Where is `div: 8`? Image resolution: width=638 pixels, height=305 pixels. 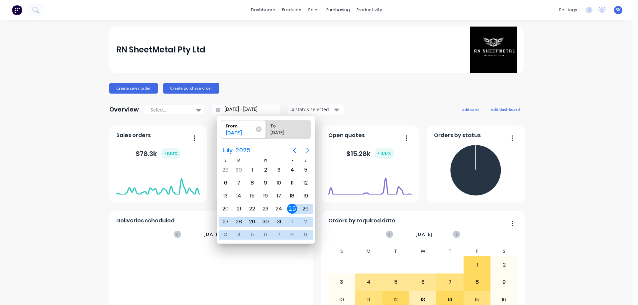 div: 8 is located at coordinates (477, 282).